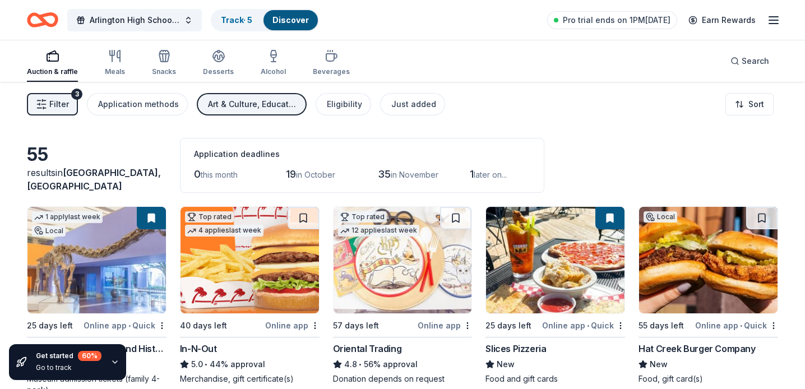  What do you see at coordinates (67, 217) in the screenshot?
I see `div: 1 apply last week` at bounding box center [67, 217].